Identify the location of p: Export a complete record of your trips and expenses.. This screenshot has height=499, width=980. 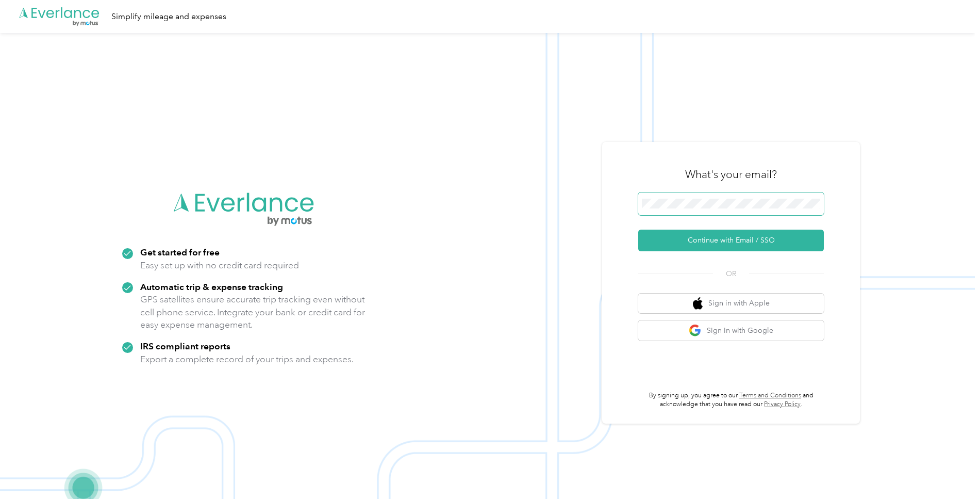
(247, 359).